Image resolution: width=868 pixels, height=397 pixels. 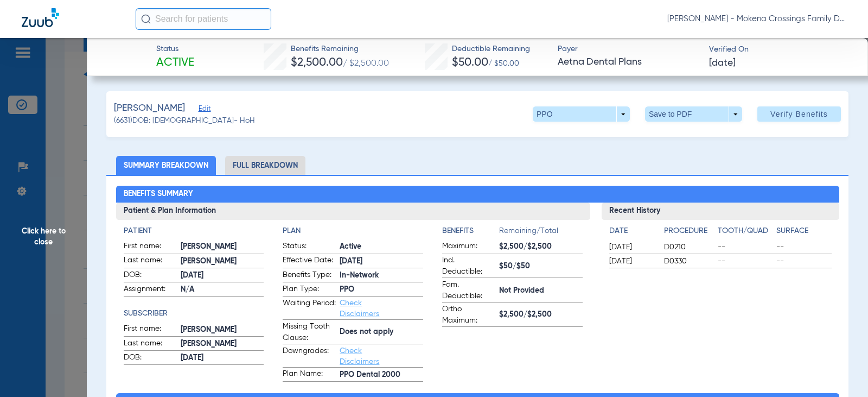 What do you see at coordinates (176, 49) in the screenshot?
I see `span: Status` at bounding box center [176, 49].